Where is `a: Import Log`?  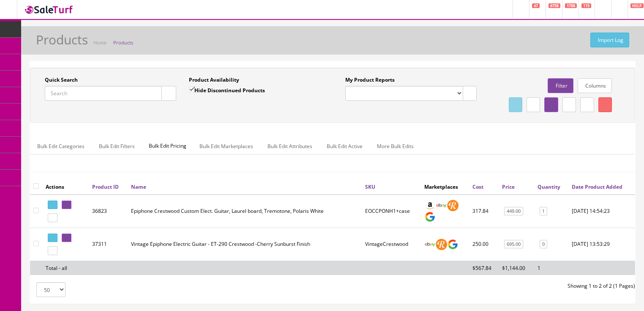
a: Import Log is located at coordinates (610, 39).